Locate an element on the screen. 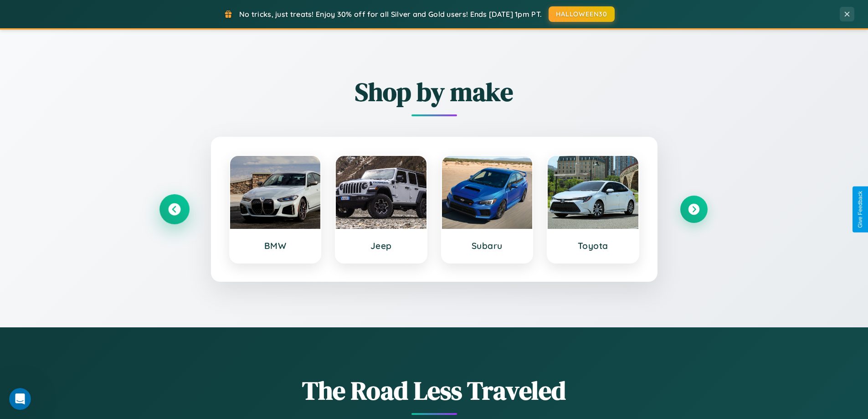 Image resolution: width=868 pixels, height=419 pixels. h3: BMW is located at coordinates (275, 245).